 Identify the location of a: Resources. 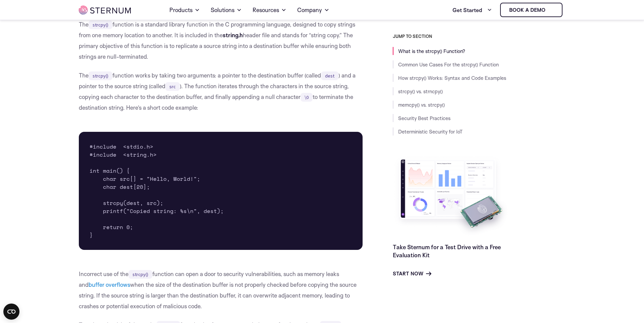
(269, 10).